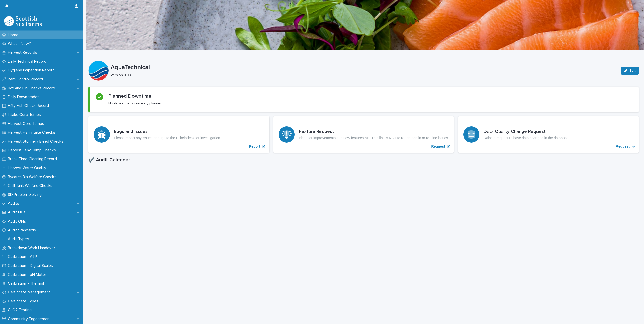 The height and width of the screenshot is (324, 644). Describe the element at coordinates (14, 35) in the screenshot. I see `p: Home` at that location.